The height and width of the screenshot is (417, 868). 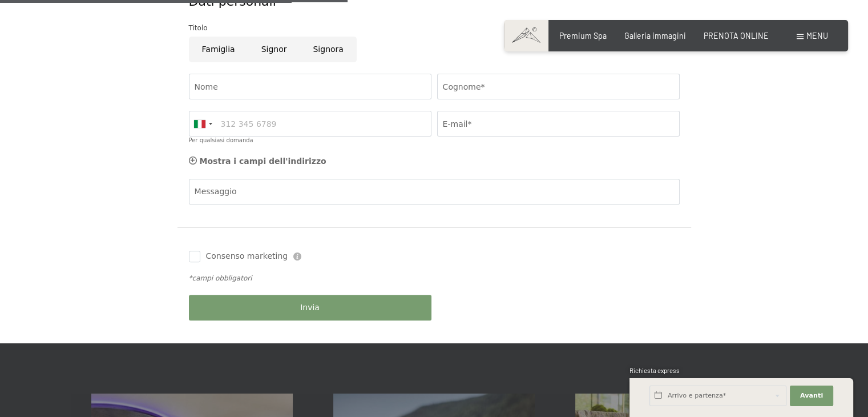 What do you see at coordinates (655, 35) in the screenshot?
I see `a: Galleria immagini` at bounding box center [655, 35].